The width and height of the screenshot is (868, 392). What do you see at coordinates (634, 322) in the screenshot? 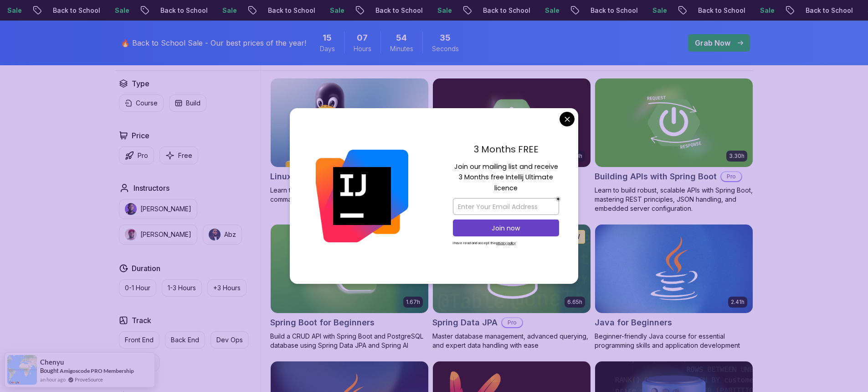
I see `h2: Java for Beginners` at bounding box center [634, 322].